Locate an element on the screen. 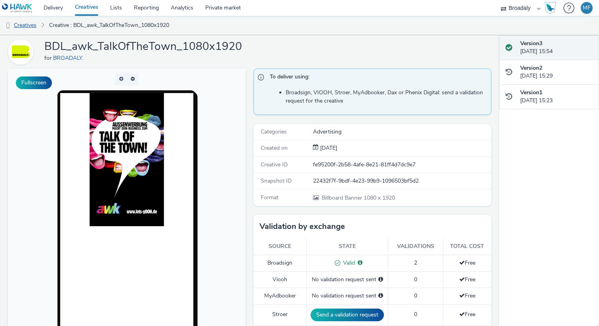 The width and height of the screenshot is (599, 326). span: 1080 x 1920 is located at coordinates (358, 198).